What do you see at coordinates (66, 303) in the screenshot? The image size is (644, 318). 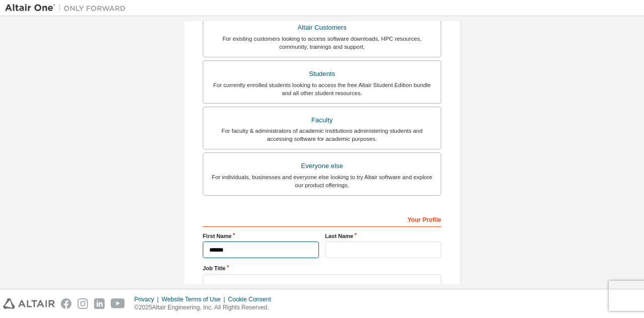 I see `img: facebook.svg` at bounding box center [66, 303].